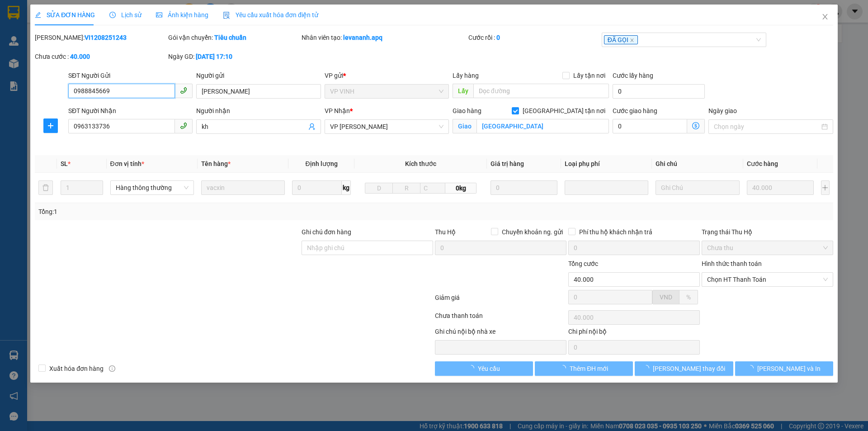 The width and height of the screenshot is (868, 431). What do you see at coordinates (186, 212) in the screenshot?
I see `div: Tổng: 1` at bounding box center [186, 212].